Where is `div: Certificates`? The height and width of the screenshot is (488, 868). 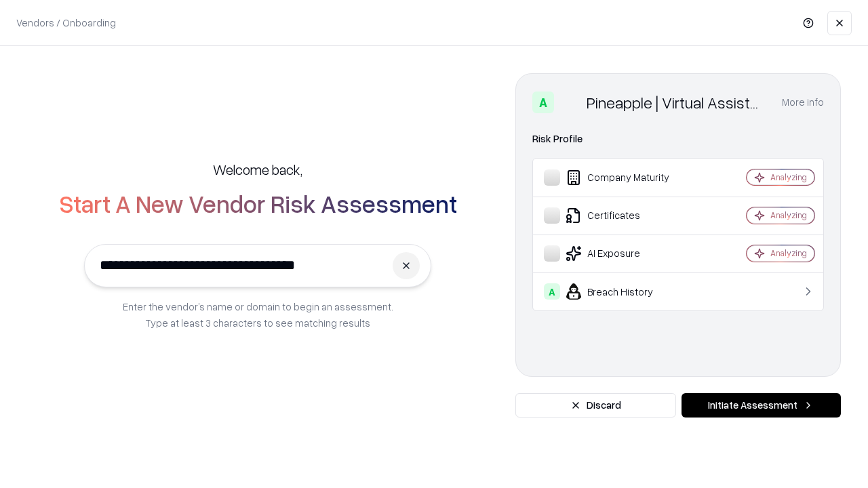
div: Certificates is located at coordinates (625, 215).